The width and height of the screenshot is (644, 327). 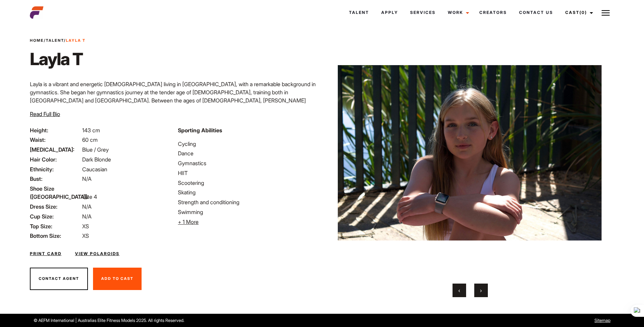 What do you see at coordinates (45, 114) in the screenshot?
I see `button: Read Full Bio` at bounding box center [45, 114].